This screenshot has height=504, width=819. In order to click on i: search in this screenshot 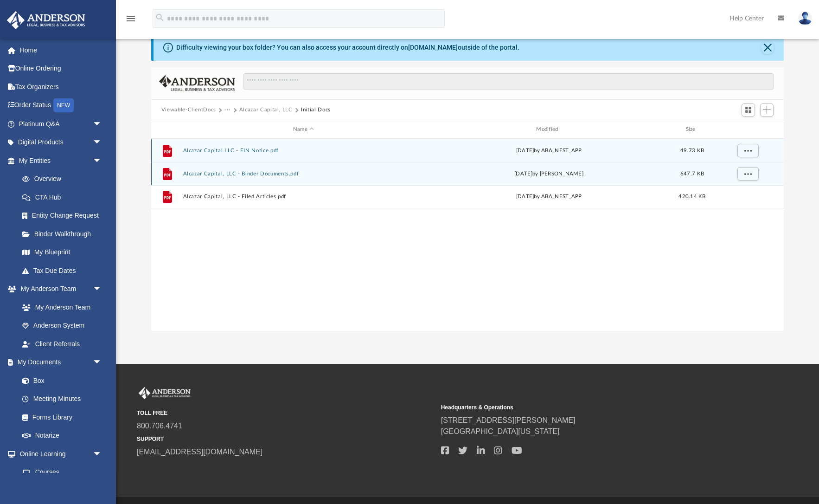, I will do `click(160, 18)`.